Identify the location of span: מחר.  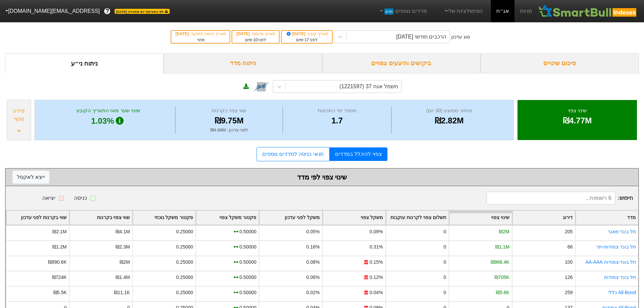
(200, 40).